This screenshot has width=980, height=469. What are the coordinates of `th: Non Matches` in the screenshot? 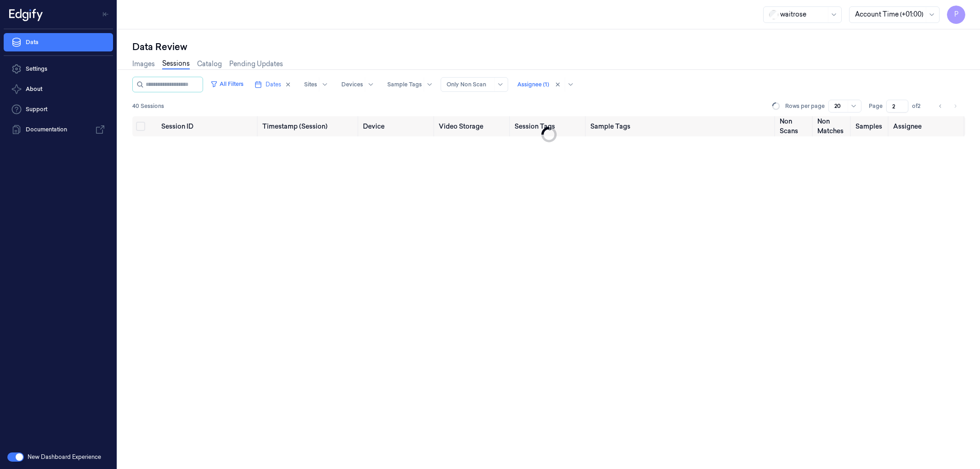 It's located at (833, 126).